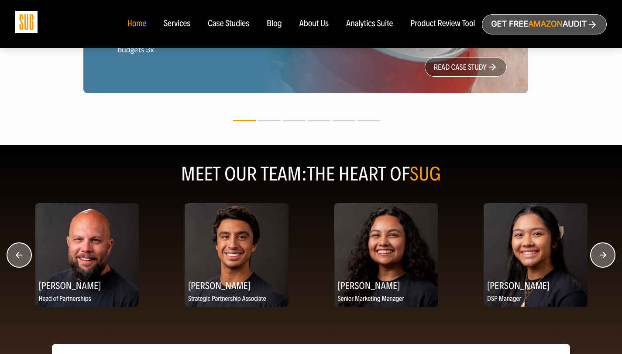 The width and height of the screenshot is (622, 354). What do you see at coordinates (26, 22) in the screenshot?
I see `img: Sug` at bounding box center [26, 22].